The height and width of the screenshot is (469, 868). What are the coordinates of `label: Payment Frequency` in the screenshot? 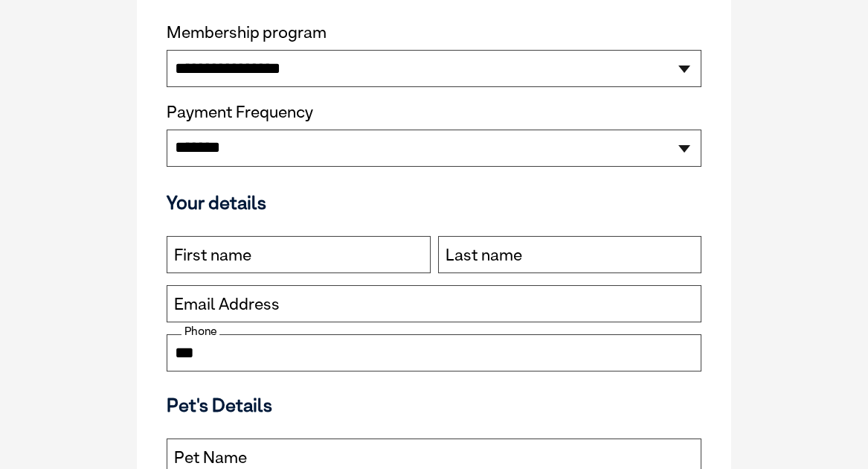 It's located at (240, 112).